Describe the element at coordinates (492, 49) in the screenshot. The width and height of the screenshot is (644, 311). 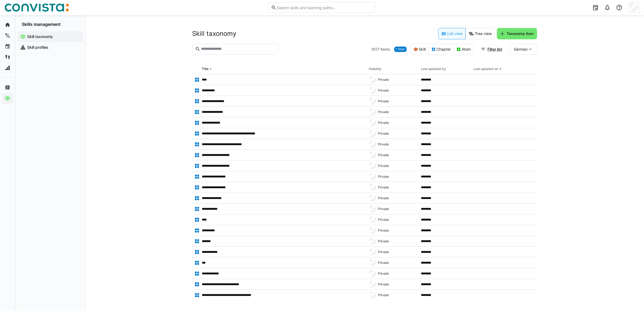
I see `button: Filter list` at that location.